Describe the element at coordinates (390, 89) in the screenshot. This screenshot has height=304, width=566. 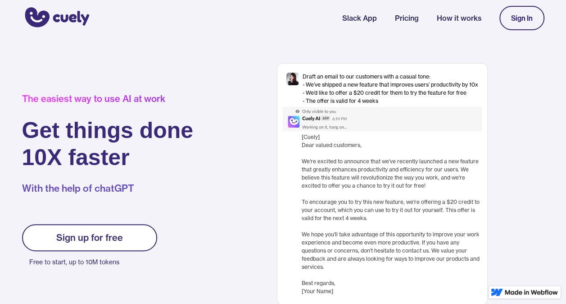
I see `div: Draft an email to our customers with a casual tone: - We’ve shipped a new feature that improves u...` at that location.